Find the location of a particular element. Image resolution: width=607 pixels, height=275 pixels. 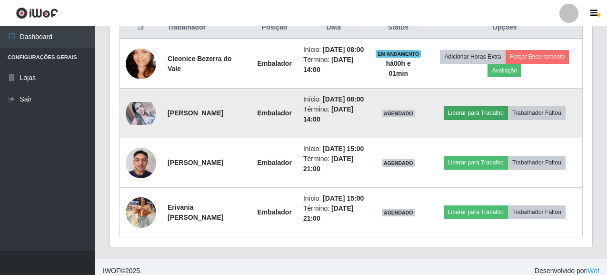

th: Opções is located at coordinates (505, 28).